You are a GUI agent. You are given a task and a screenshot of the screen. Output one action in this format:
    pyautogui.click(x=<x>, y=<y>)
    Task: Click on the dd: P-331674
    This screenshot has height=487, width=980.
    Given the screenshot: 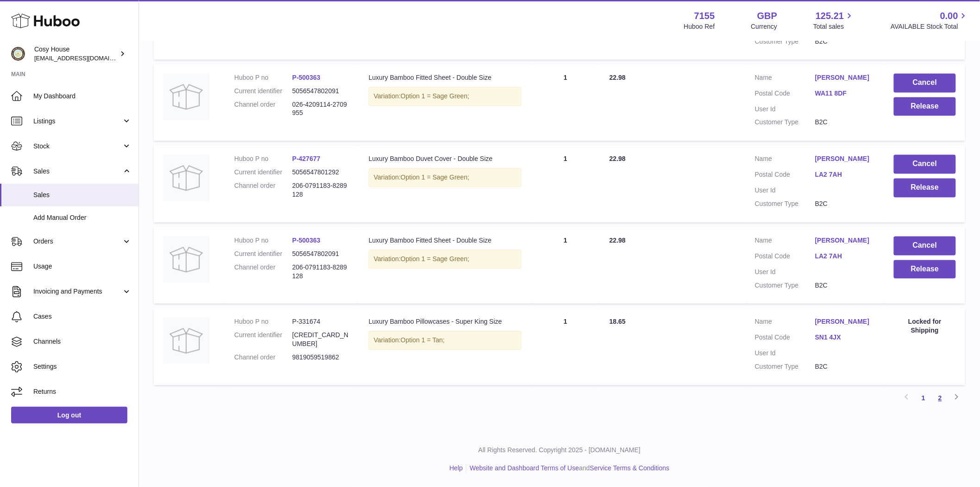 What is the action you would take?
    pyautogui.click(x=321, y=322)
    